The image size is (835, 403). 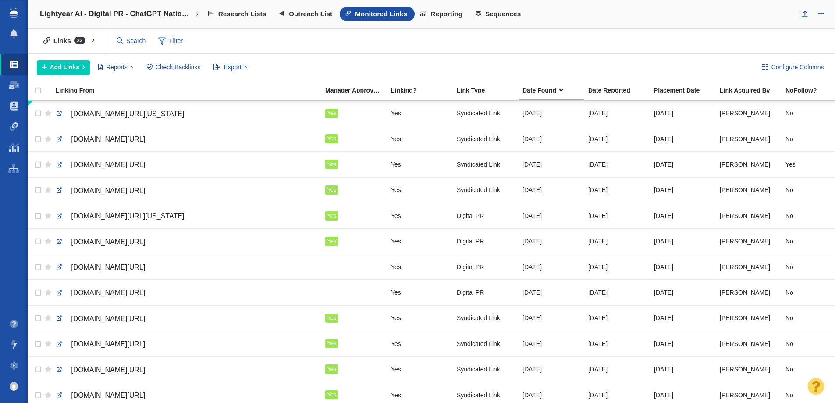 What do you see at coordinates (503, 14) in the screenshot?
I see `span: Sequences` at bounding box center [503, 14].